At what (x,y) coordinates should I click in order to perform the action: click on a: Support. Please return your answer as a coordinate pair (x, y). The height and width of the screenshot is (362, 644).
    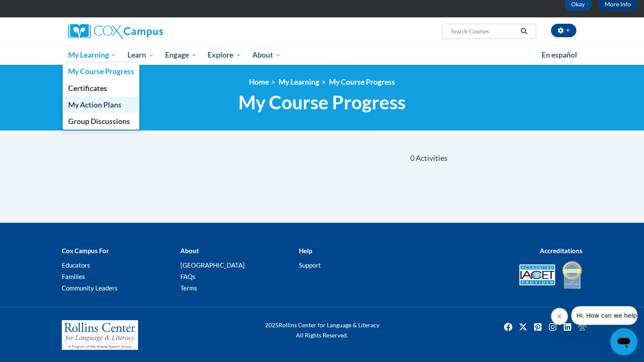
    Looking at the image, I should click on (310, 265).